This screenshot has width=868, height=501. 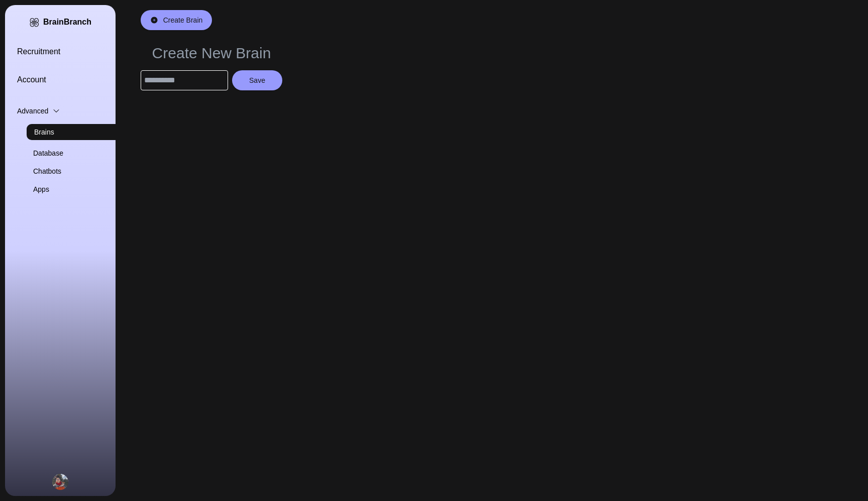 What do you see at coordinates (88, 189) in the screenshot?
I see `a: Apps` at bounding box center [88, 189].